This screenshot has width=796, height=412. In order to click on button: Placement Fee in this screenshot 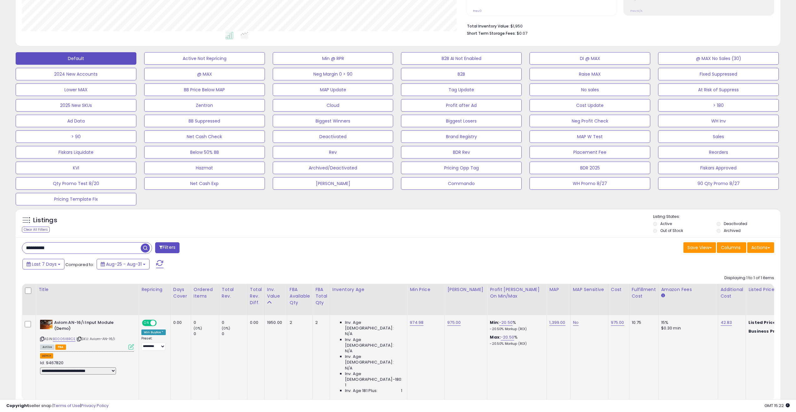, I will do `click(590, 152)`.